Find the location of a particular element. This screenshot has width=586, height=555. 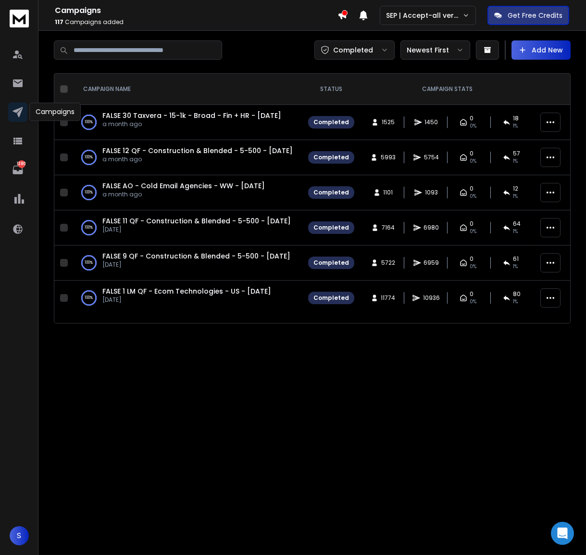

span: 10936 is located at coordinates (431, 298).